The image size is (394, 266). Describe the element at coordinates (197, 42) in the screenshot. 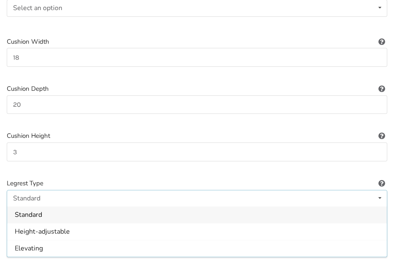

I see `label: Cushion Width` at that location.